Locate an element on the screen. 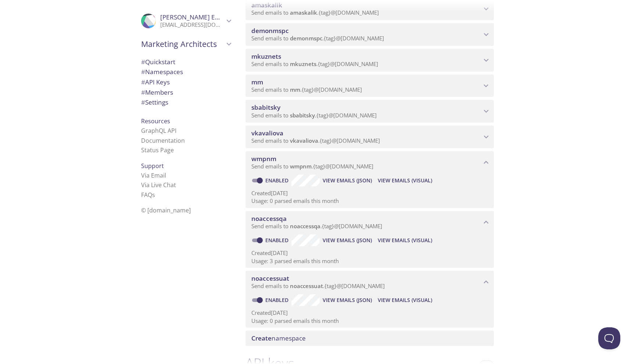 This screenshot has height=364, width=635. span: Support is located at coordinates (153, 166).